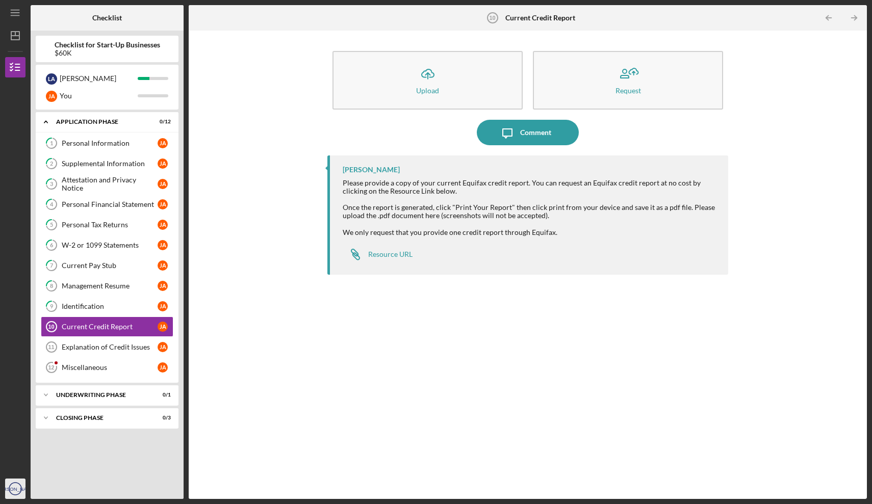 The width and height of the screenshot is (872, 504). Describe the element at coordinates (162, 418) in the screenshot. I see `div: 0 / 3` at that location.